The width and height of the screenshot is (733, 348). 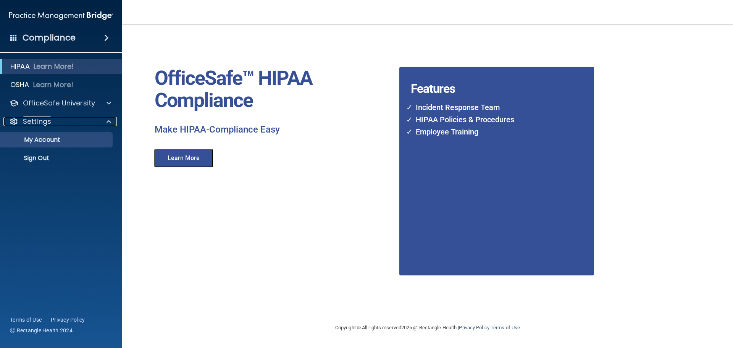 I want to click on a: Settings, so click(x=60, y=121).